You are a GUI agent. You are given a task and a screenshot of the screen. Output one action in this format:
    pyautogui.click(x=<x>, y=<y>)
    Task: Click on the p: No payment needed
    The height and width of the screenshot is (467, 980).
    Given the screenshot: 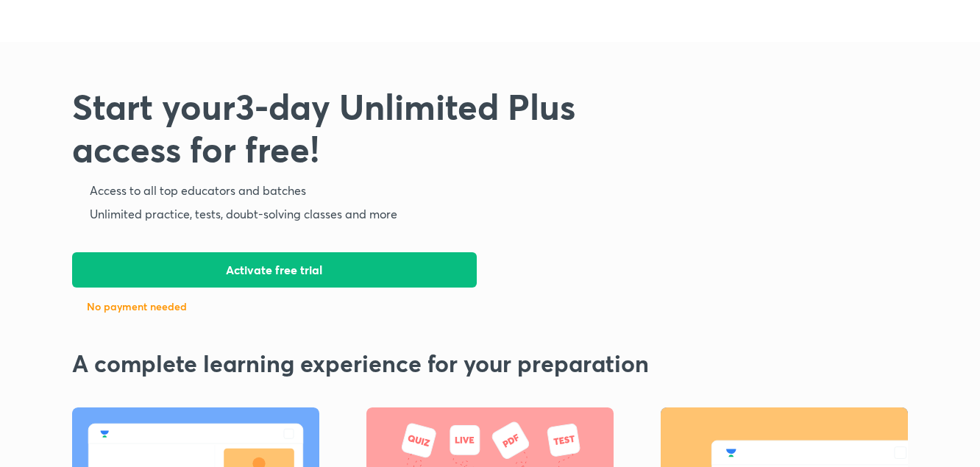 What is the action you would take?
    pyautogui.click(x=137, y=307)
    